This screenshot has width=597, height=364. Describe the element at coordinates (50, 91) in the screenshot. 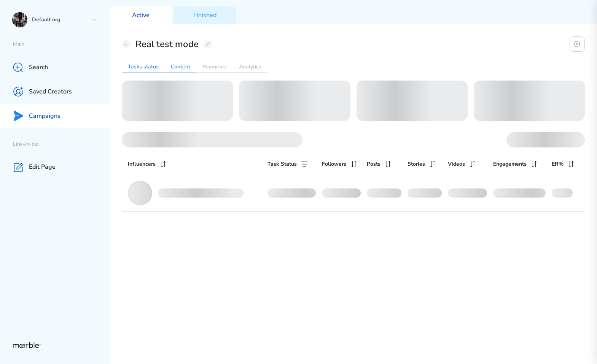

I see `p: Saved Creators` at that location.